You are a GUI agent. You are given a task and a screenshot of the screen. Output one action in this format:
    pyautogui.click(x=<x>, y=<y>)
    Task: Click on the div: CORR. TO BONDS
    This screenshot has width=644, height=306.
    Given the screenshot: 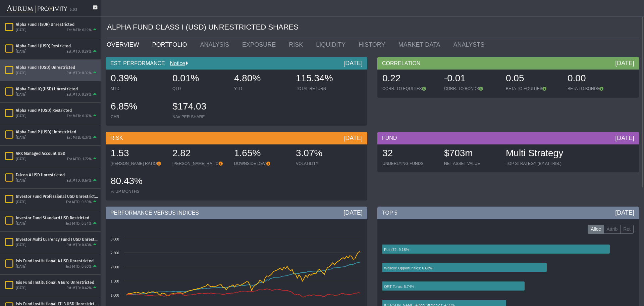 What is the action you would take?
    pyautogui.click(x=472, y=88)
    